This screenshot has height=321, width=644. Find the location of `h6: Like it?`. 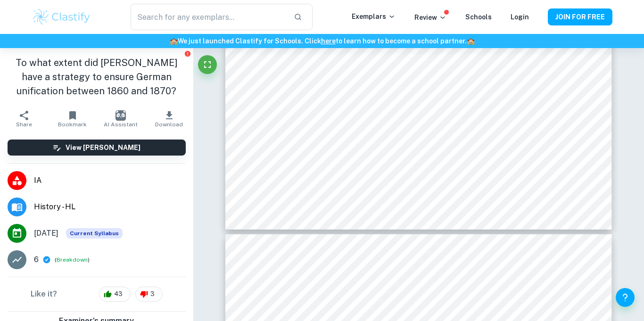

h6: Like it? is located at coordinates (44, 294).